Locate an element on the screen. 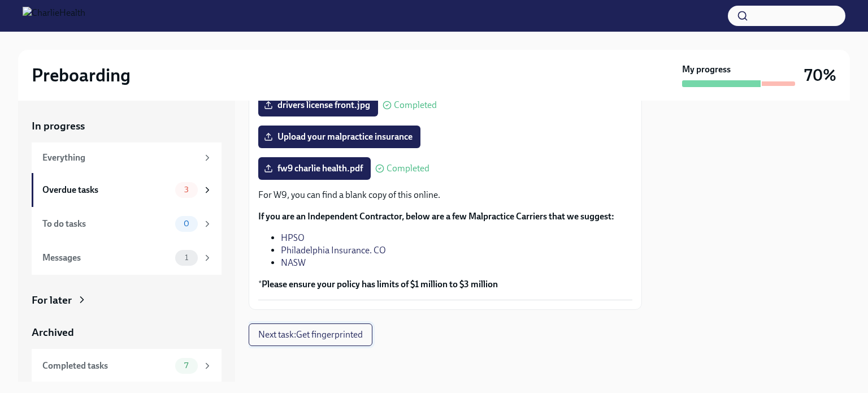 This screenshot has height=393, width=868. a: Overdue tasks3 is located at coordinates (127, 190).